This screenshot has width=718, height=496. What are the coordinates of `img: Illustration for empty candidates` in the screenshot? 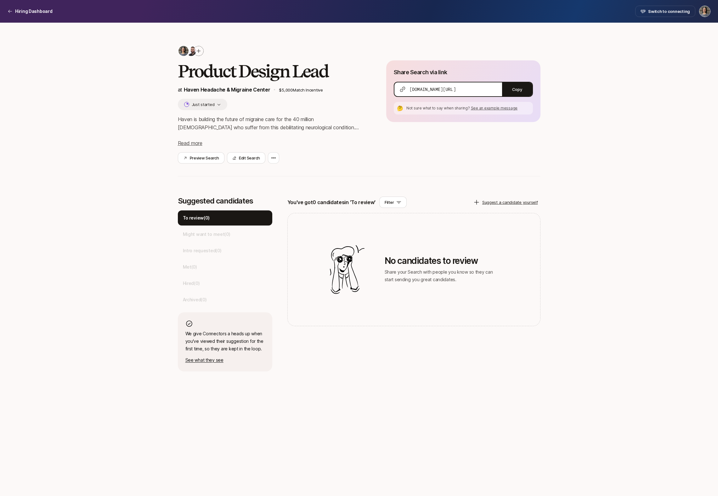 It's located at (347, 270).